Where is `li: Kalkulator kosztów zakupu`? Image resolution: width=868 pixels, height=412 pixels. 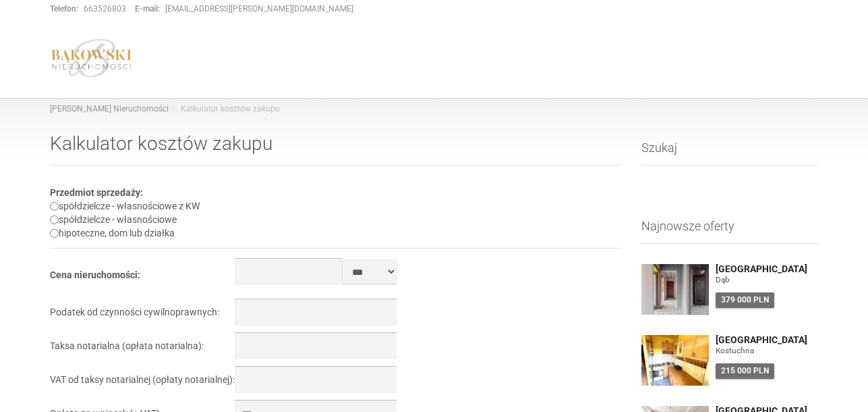
li: Kalkulator kosztów zakupu is located at coordinates (224, 109).